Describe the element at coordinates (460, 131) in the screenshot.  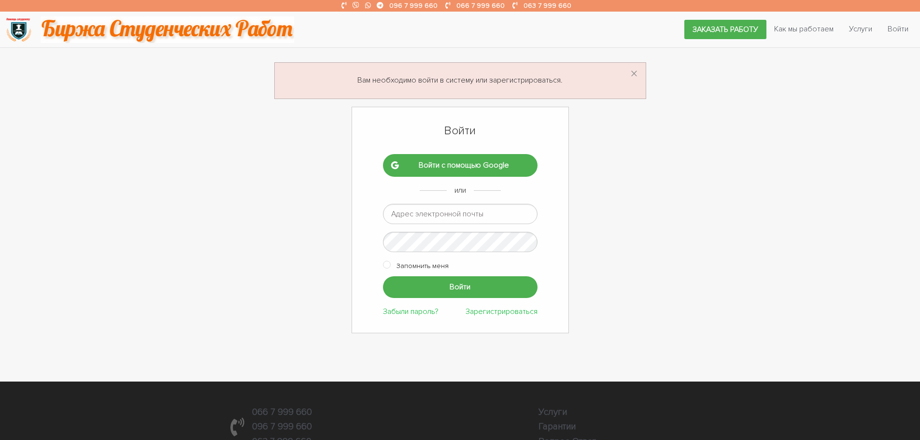
I see `h1: Войти` at that location.